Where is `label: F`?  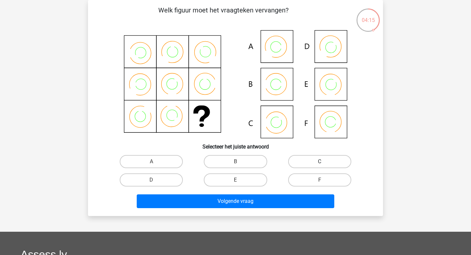 label: F is located at coordinates (320, 180).